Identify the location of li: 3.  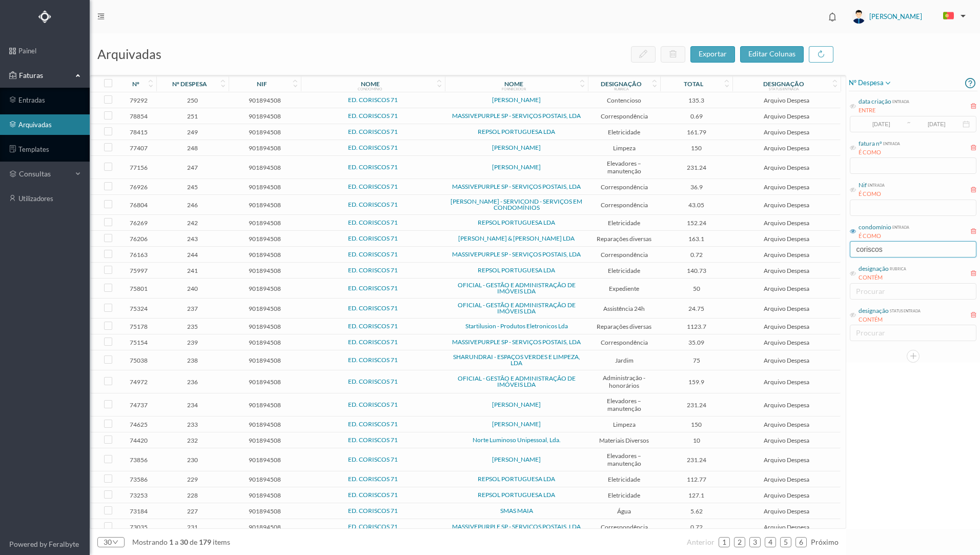
(755, 542).